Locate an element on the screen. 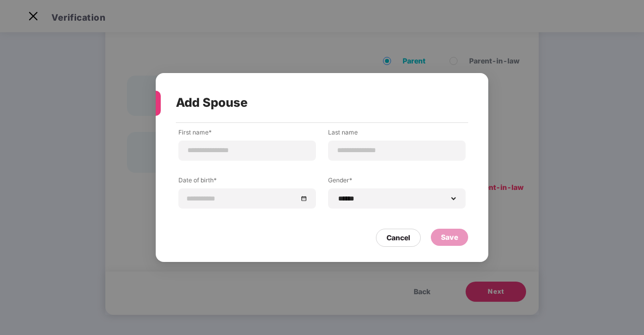  label: First name* is located at coordinates (247, 134).